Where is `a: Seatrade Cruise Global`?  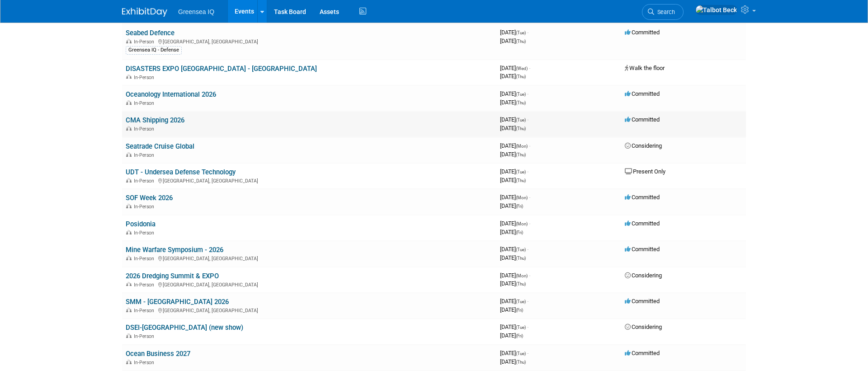 a: Seatrade Cruise Global is located at coordinates (160, 147).